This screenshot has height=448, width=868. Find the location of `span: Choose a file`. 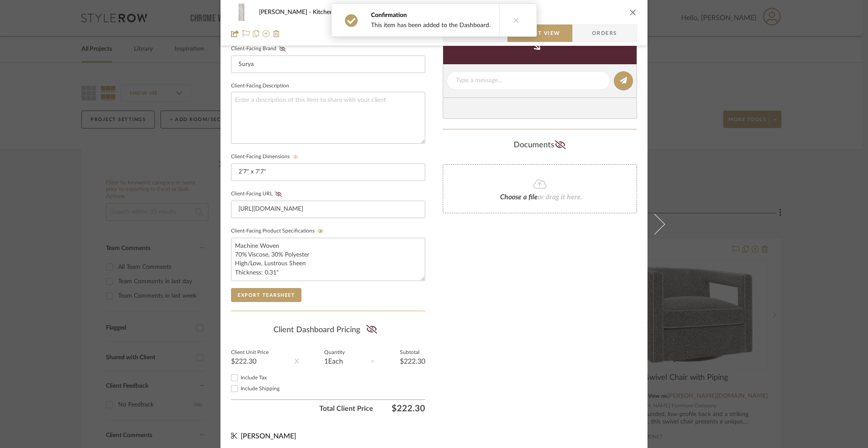

span: Choose a file is located at coordinates (519, 197).